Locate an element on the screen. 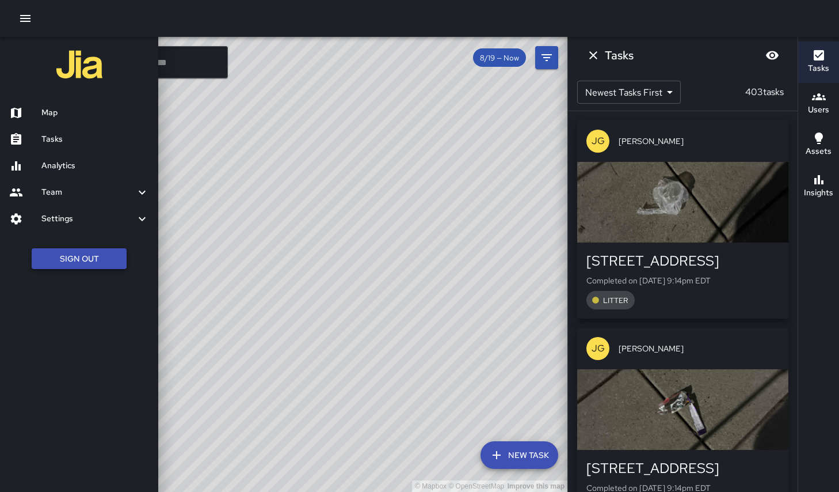 The image size is (839, 492). button: Dismiss is located at coordinates (593, 55).